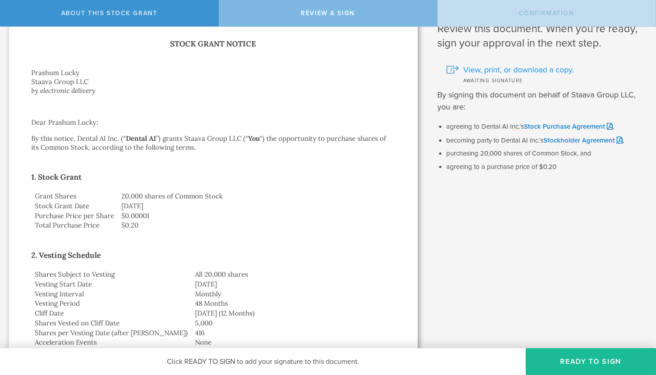 This screenshot has width=656, height=375. I want to click on div: Chat Widget, so click(634, 326).